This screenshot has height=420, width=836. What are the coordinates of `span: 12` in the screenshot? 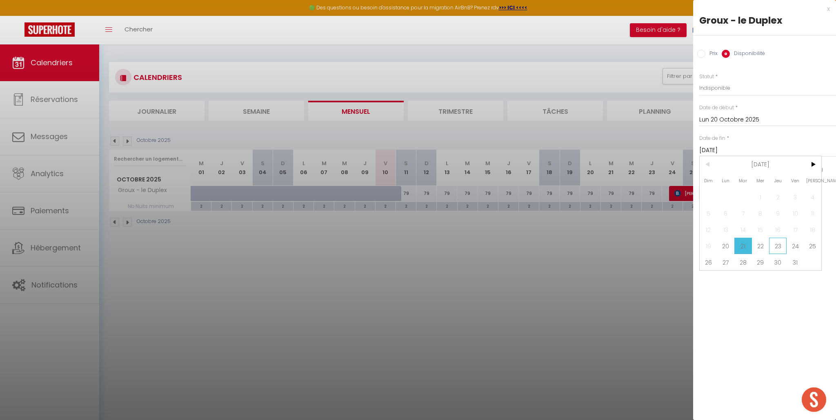 It's located at (708, 230).